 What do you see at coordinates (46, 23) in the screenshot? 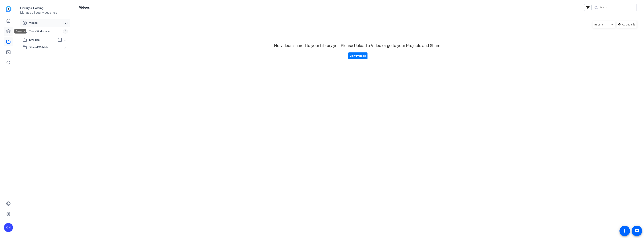
I see `span: Videos` at bounding box center [46, 23].